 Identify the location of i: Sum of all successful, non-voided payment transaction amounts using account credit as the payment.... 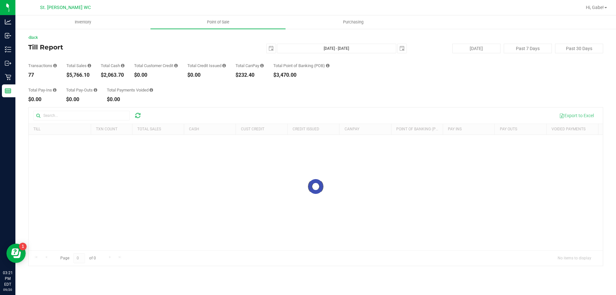
(176, 65).